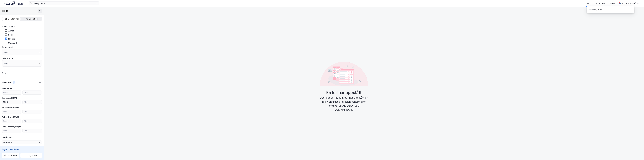  Describe the element at coordinates (64, 3) in the screenshot. I see `input: Søk på adresse, matrikkel, gårdeiere, leietakere eller personer` at that location.